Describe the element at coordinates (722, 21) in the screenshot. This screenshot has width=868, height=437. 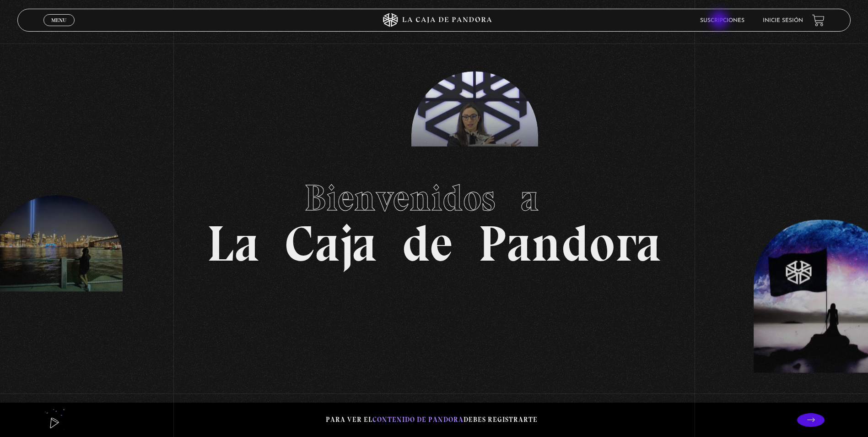
I see `a: Suscripciones` at that location.